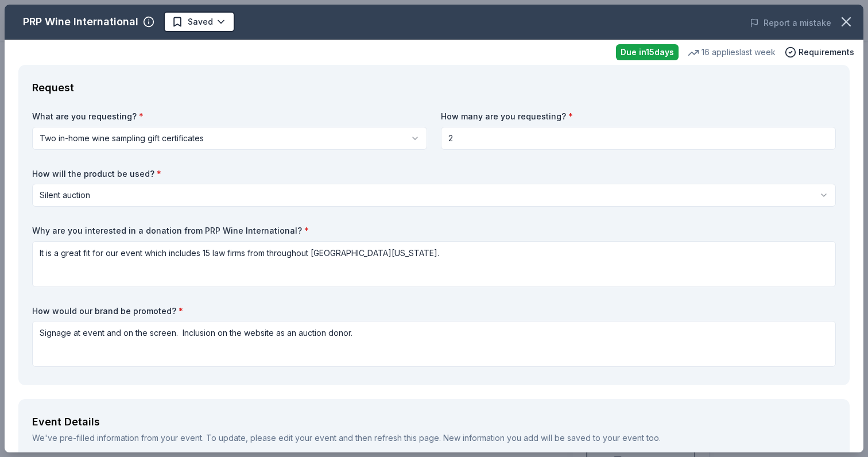 The height and width of the screenshot is (457, 868). Describe the element at coordinates (434, 438) in the screenshot. I see `div: We've pre-filled information from your event. To update, please edit your event and then refresh ...` at that location.